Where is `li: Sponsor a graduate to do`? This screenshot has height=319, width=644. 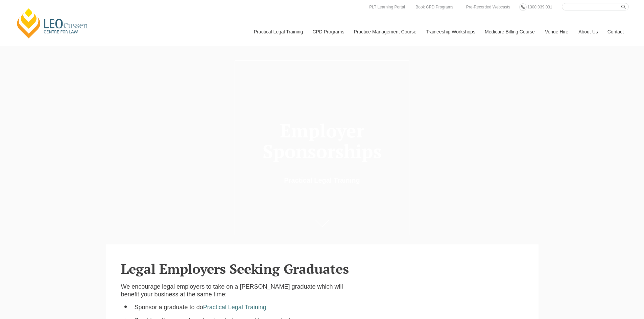 li: Sponsor a graduate to do is located at coordinates (243, 307).